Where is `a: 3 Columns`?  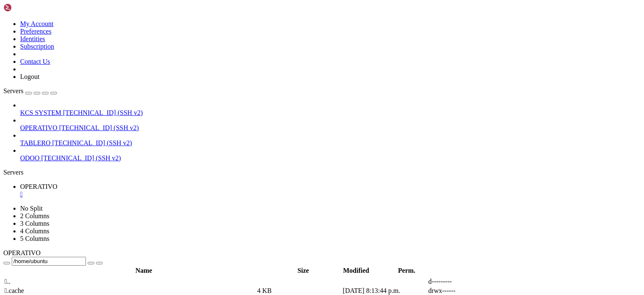
a: 3 Columns is located at coordinates (35, 223).